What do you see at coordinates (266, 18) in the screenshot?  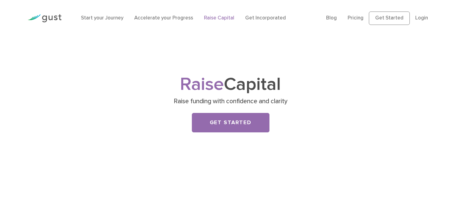 I see `a: Get Incorporated` at bounding box center [266, 18].